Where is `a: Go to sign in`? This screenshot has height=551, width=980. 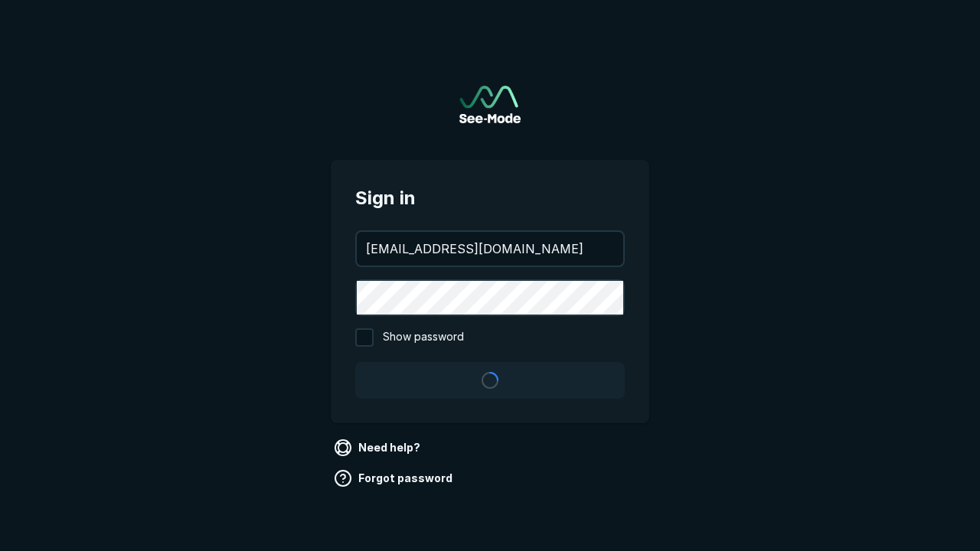
a: Go to sign in is located at coordinates (490, 104).